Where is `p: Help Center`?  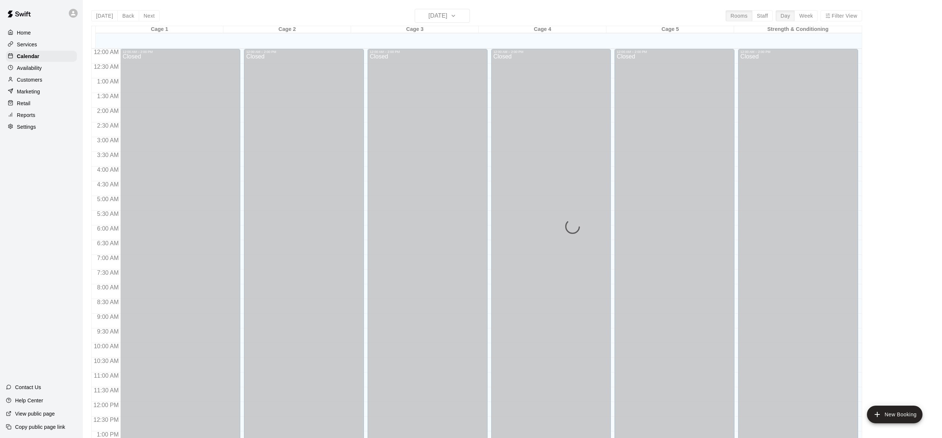
p: Help Center is located at coordinates (29, 401).